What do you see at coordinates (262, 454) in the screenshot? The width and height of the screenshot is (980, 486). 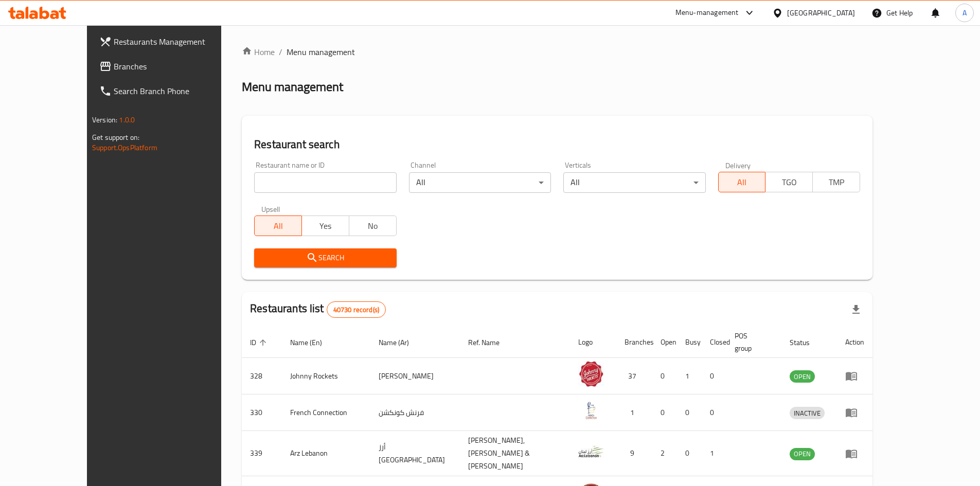 I see `td: 339` at bounding box center [262, 454].